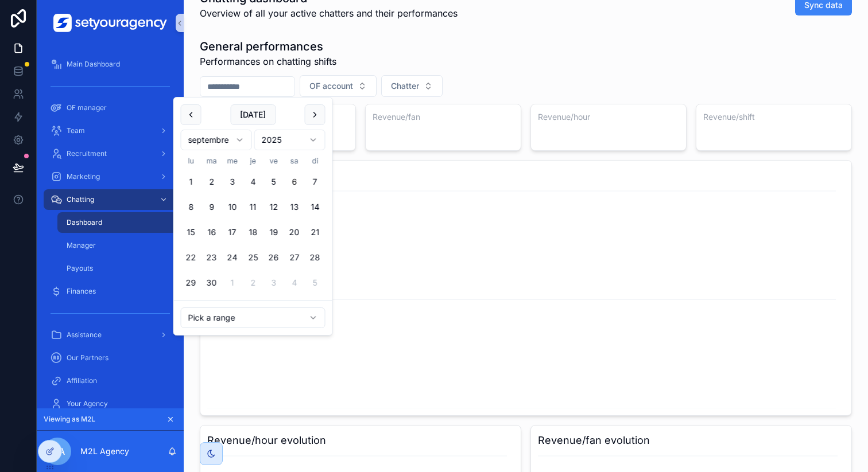  What do you see at coordinates (191, 283) in the screenshot?
I see `button: lundi 29 septembre 2025` at bounding box center [191, 283].